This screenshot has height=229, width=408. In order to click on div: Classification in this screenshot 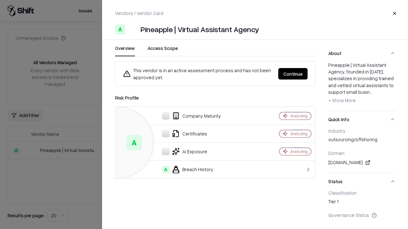, I will do `click(362, 193)`.